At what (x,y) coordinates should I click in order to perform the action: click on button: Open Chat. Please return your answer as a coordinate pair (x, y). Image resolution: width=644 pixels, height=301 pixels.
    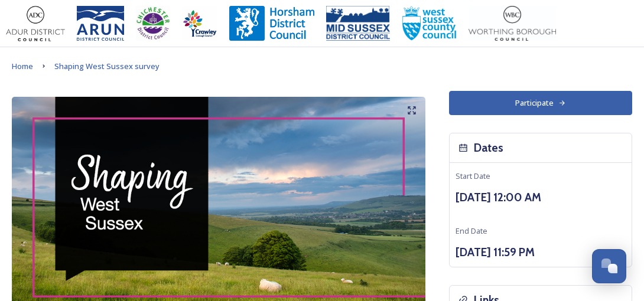
    Looking at the image, I should click on (610, 267).